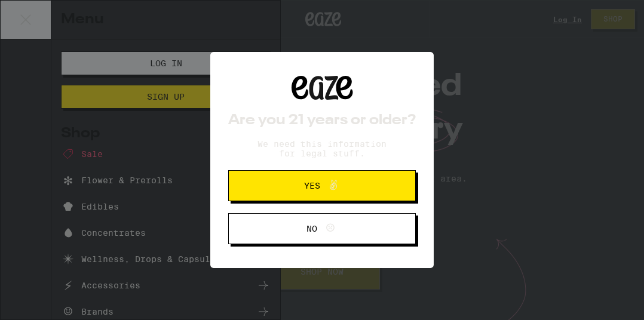 Image resolution: width=644 pixels, height=320 pixels. Describe the element at coordinates (322, 121) in the screenshot. I see `h2: Are you 21 years or older?` at that location.